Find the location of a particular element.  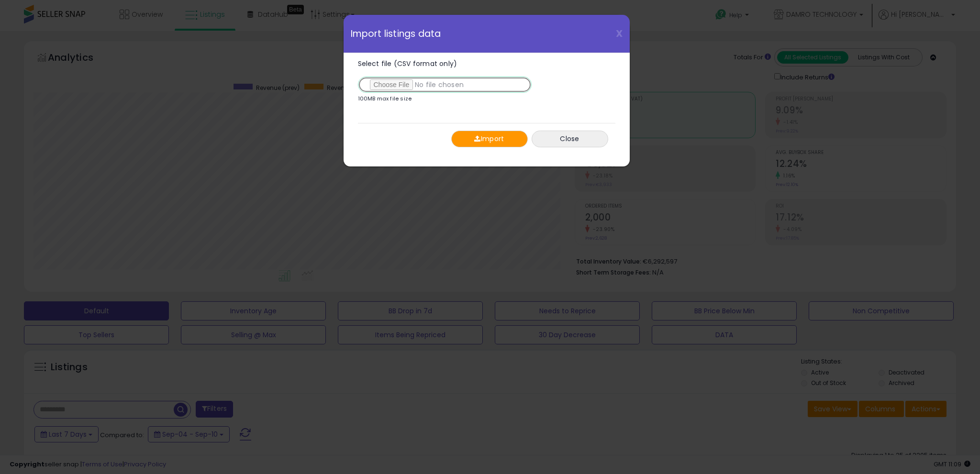

span: Import listings data is located at coordinates (396, 34).